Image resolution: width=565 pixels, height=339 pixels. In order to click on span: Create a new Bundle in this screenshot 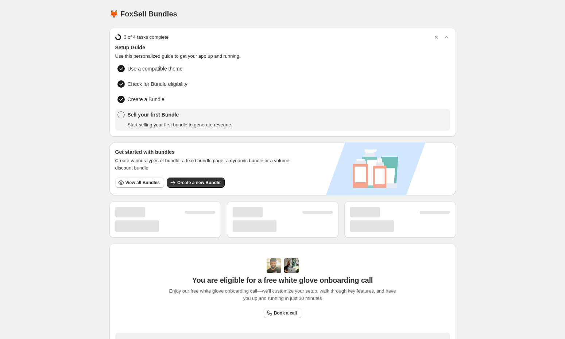, I will do `click(199, 182)`.